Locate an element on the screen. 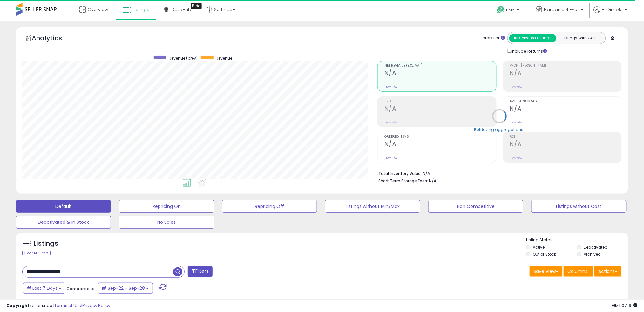  button: Actions is located at coordinates (608, 272).